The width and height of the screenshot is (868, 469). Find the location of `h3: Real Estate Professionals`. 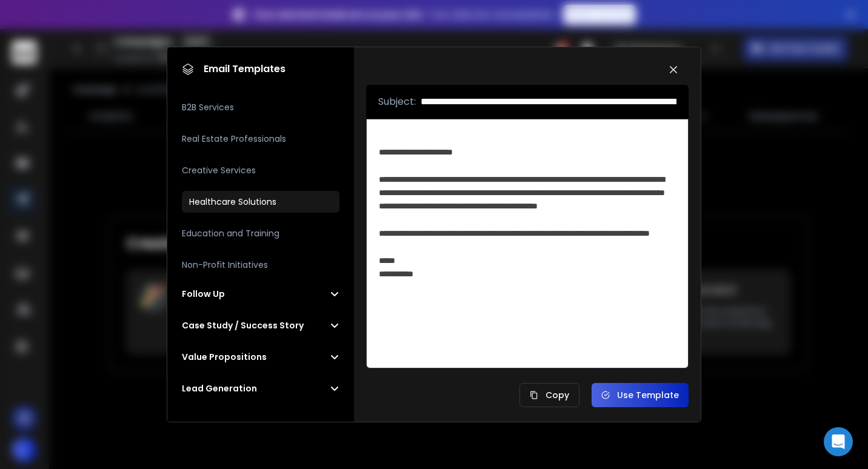

h3: Real Estate Professionals is located at coordinates (234, 139).